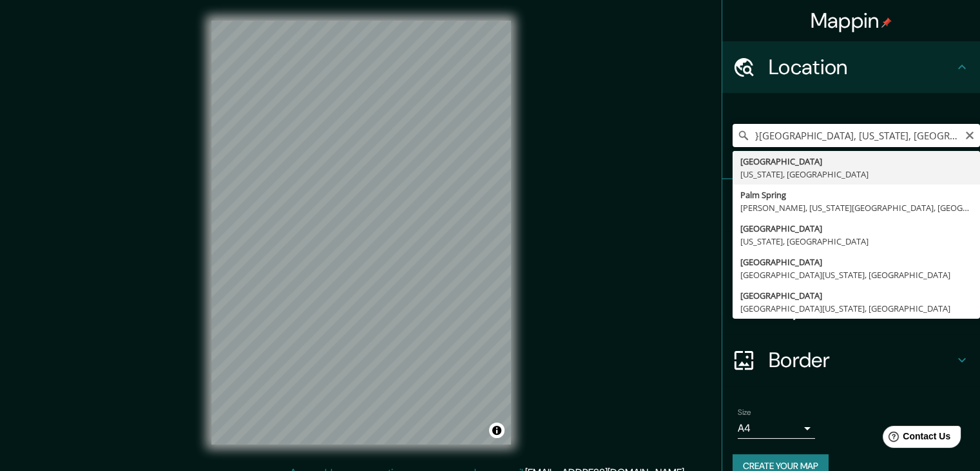 This screenshot has height=471, width=980. What do you see at coordinates (856, 195) in the screenshot?
I see `div: Palm Spring` at bounding box center [856, 195].